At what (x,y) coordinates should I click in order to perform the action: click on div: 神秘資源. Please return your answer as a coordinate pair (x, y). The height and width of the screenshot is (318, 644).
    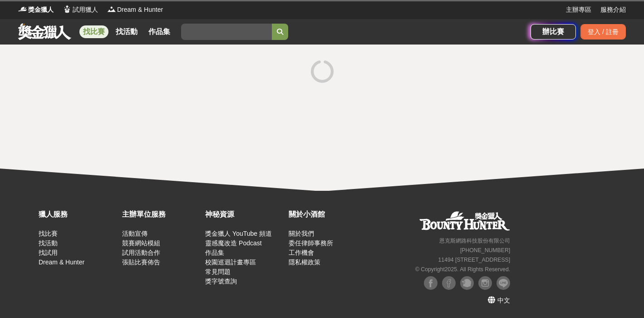
    Looking at the image, I should click on (245, 214).